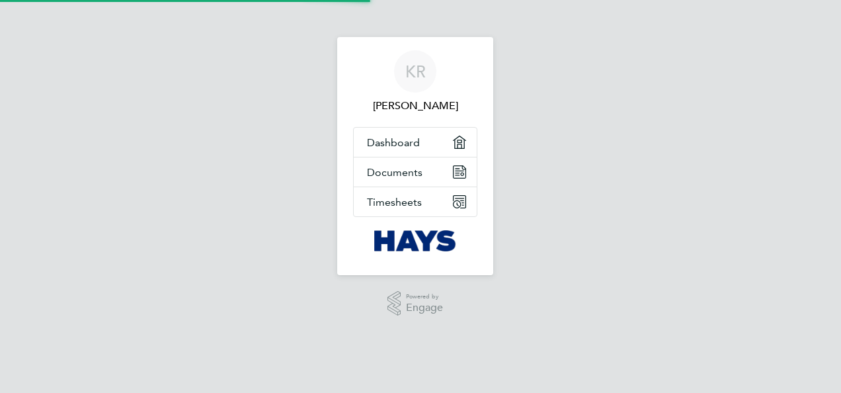 This screenshot has height=393, width=841. What do you see at coordinates (415, 71) in the screenshot?
I see `span: KR` at bounding box center [415, 71].